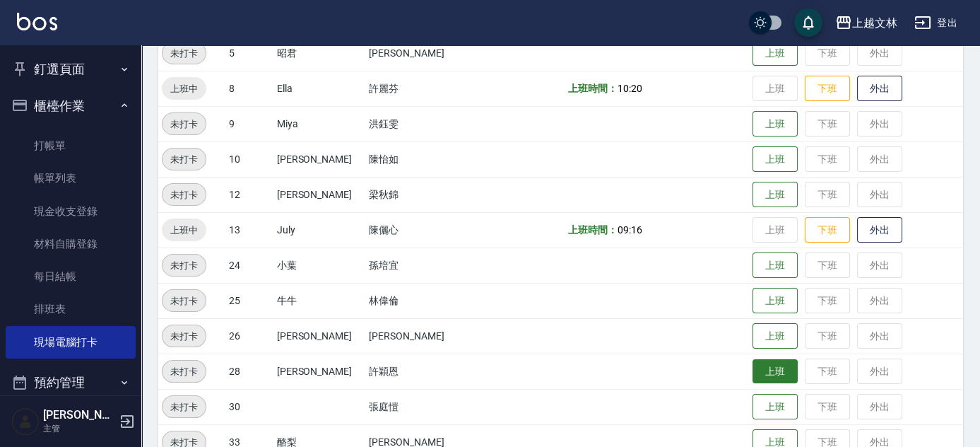 Image resolution: width=980 pixels, height=447 pixels. Describe the element at coordinates (319, 230) in the screenshot. I see `td: July` at that location.